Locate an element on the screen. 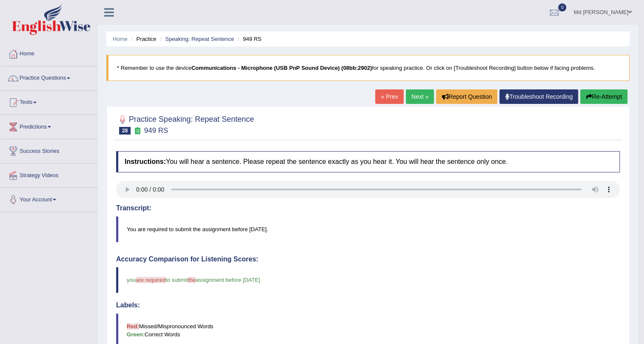 The width and height of the screenshot is (644, 344). a: Practice Questions is located at coordinates (49, 77).